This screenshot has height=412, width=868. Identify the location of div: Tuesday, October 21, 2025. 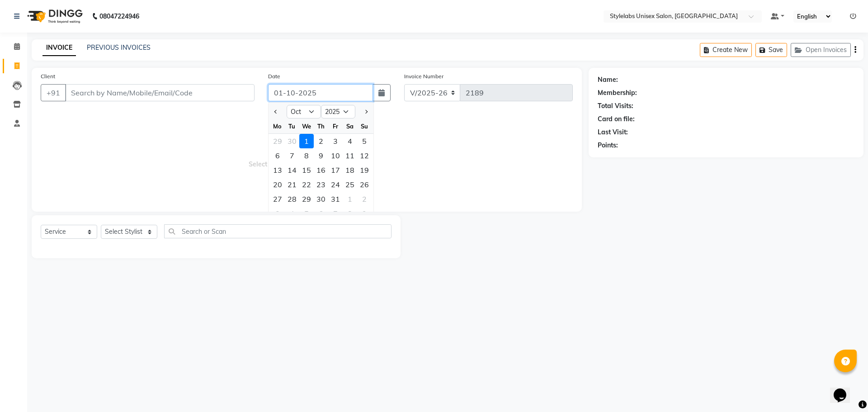
(292, 185).